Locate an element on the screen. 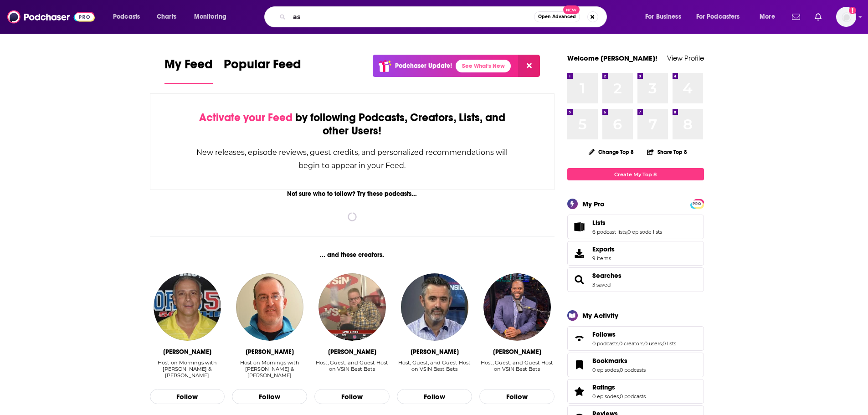 Image resolution: width=868 pixels, height=415 pixels. span: For Business is located at coordinates (663, 17).